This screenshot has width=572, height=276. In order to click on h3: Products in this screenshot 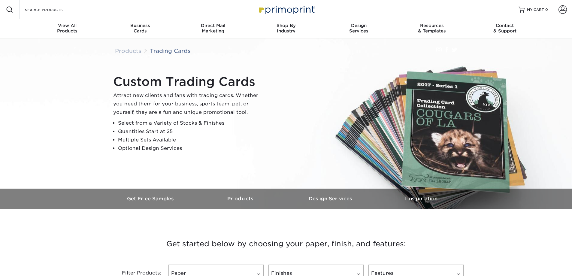, I will do `click(241, 199)`.